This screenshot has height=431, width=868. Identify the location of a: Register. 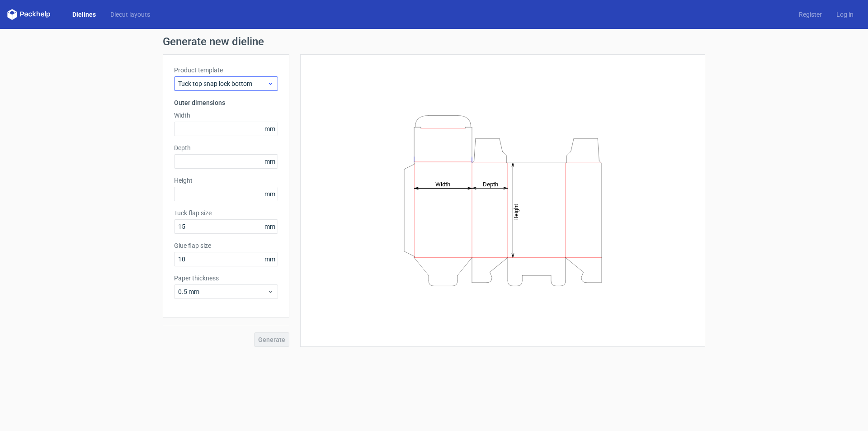
(810, 14).